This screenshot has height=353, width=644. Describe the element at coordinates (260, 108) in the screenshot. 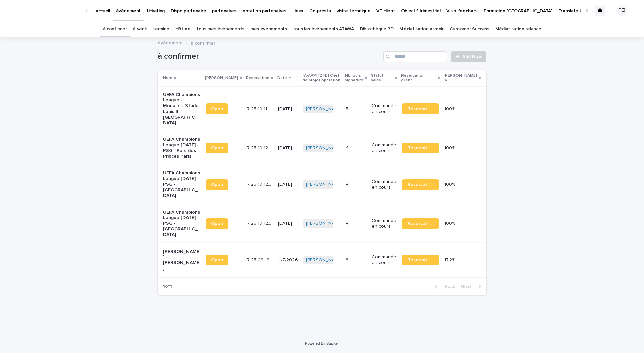

I see `p: R 25 10 1166` at that location.